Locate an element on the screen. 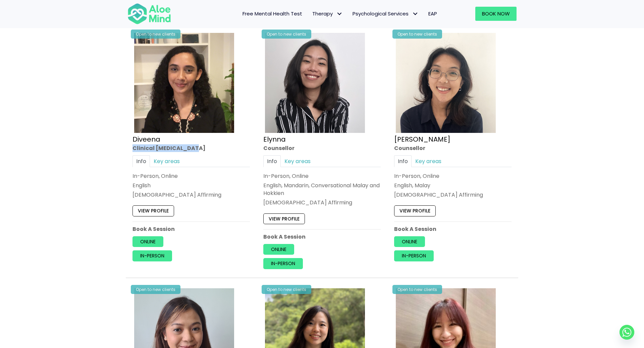 This screenshot has height=348, width=644. a: EAP is located at coordinates (433, 14).